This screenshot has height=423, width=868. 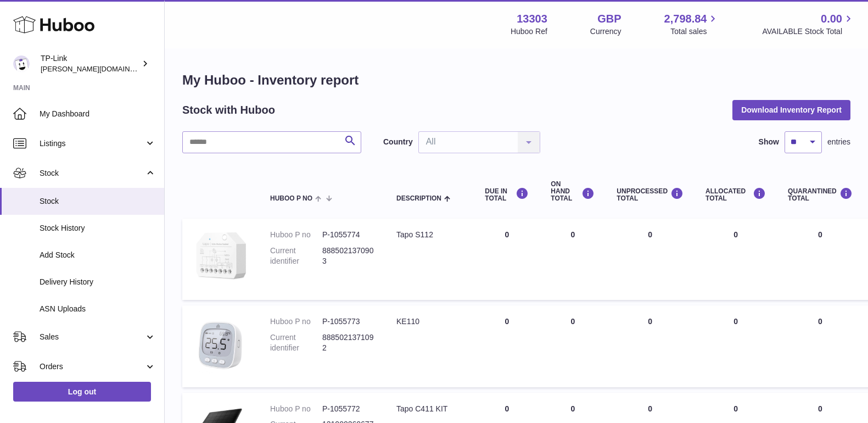 What do you see at coordinates (98, 282) in the screenshot?
I see `span: Delivery History` at bounding box center [98, 282].